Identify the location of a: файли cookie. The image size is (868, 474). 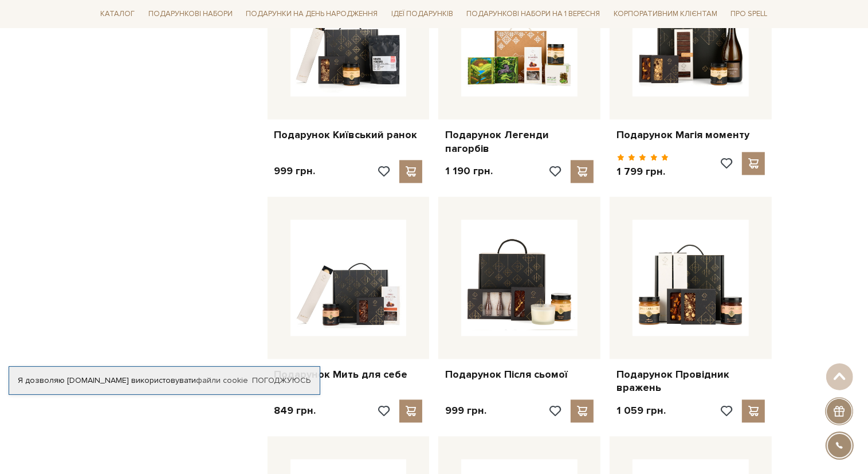
(222, 380).